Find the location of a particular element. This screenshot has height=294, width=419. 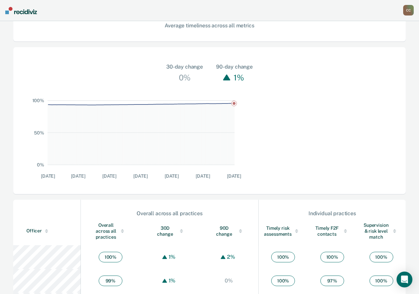

div: Supervision & risk level match is located at coordinates (380, 231).